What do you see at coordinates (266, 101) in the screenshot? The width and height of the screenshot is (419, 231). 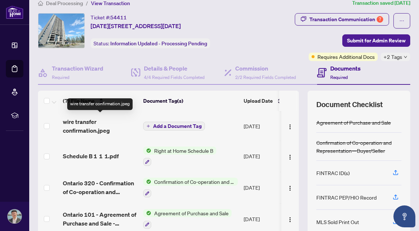 I see `th: Upload Date` at bounding box center [266, 101].